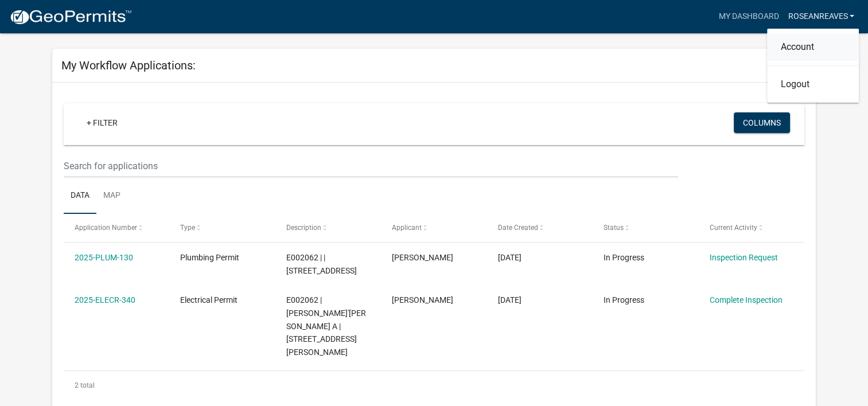 The width and height of the screenshot is (868, 406). Describe the element at coordinates (518, 228) in the screenshot. I see `span: Date Created` at that location.